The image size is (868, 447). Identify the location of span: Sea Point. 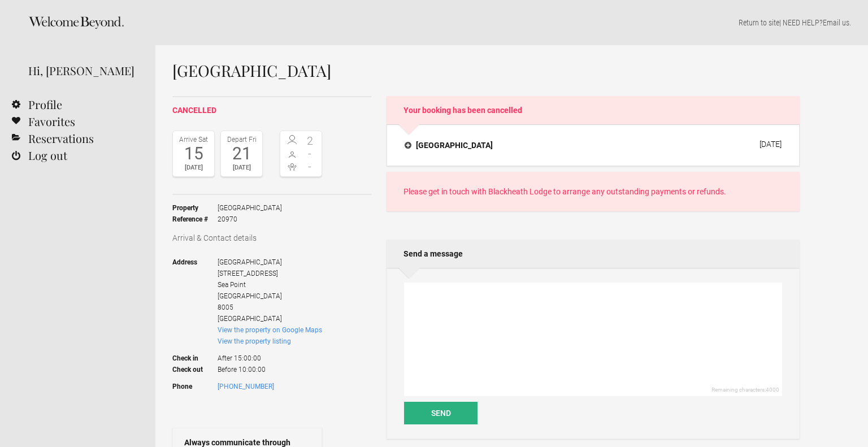
(232, 285).